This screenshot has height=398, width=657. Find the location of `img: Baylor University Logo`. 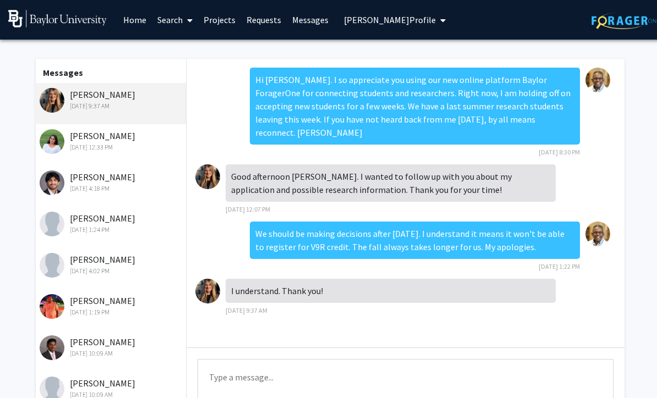

img: Baylor University Logo is located at coordinates (57, 19).